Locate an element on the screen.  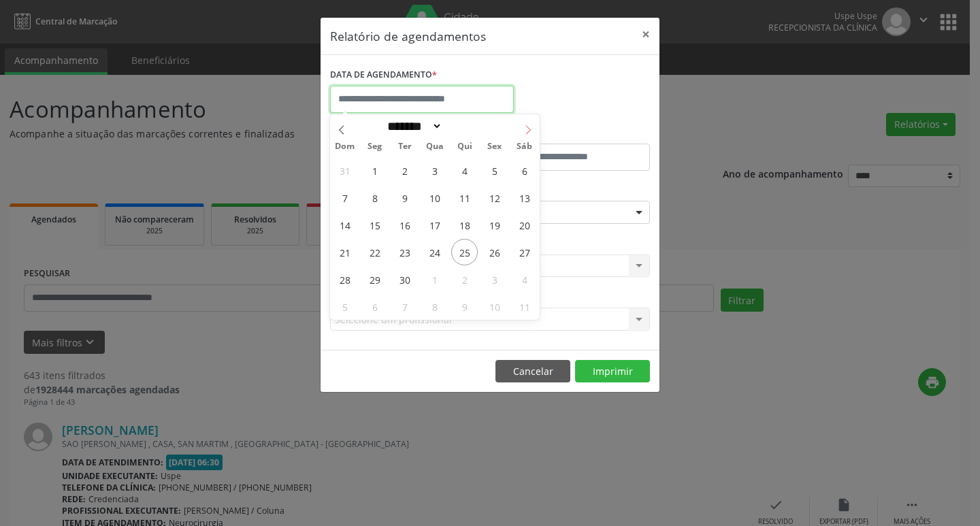
label: ATÉ is located at coordinates (572, 133).